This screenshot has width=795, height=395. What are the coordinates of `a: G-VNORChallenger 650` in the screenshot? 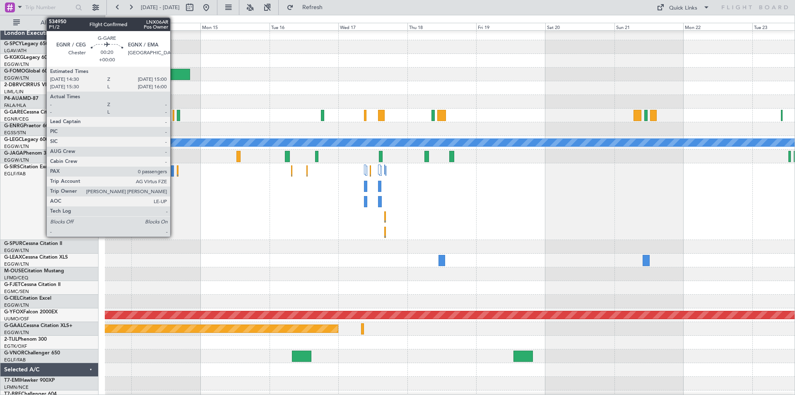 It's located at (32, 353).